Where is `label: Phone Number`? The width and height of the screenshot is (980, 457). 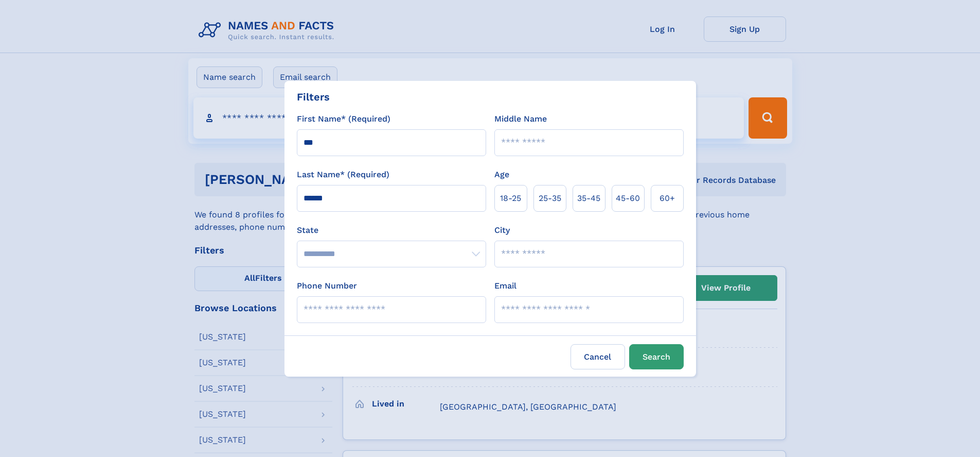
label: Phone Number is located at coordinates (326, 285).